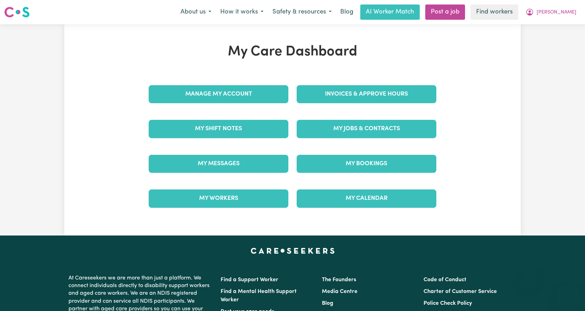  What do you see at coordinates (259, 295) in the screenshot?
I see `a: Find a Mental Health Support Worker` at bounding box center [259, 295].